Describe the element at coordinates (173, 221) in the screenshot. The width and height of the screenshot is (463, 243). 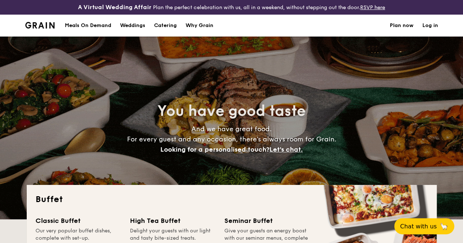
I see `div: High Tea Buffet` at that location.